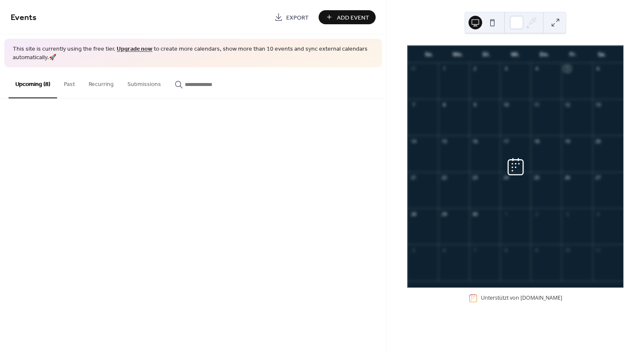 Image resolution: width=644 pixels, height=352 pixels. What do you see at coordinates (475, 177) in the screenshot?
I see `div: 23` at bounding box center [475, 177].